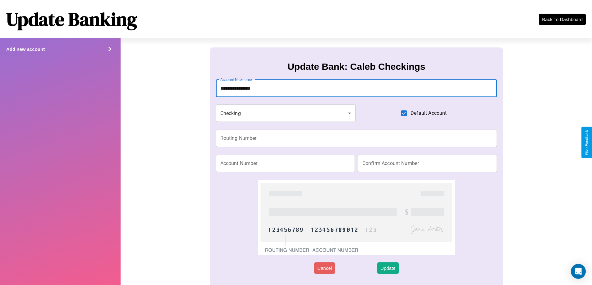 The height and width of the screenshot is (285, 592). I want to click on img: check, so click(356, 218).